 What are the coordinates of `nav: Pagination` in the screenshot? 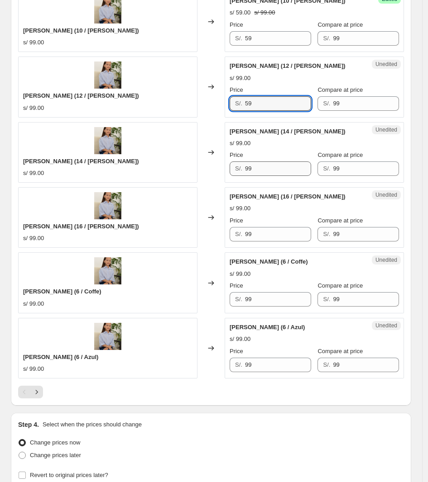 It's located at (30, 392).